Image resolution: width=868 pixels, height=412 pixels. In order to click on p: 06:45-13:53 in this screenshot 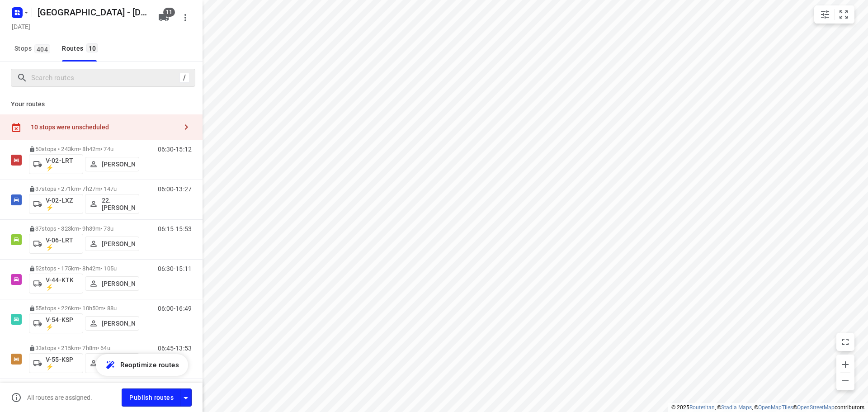, I will do `click(175, 348)`.